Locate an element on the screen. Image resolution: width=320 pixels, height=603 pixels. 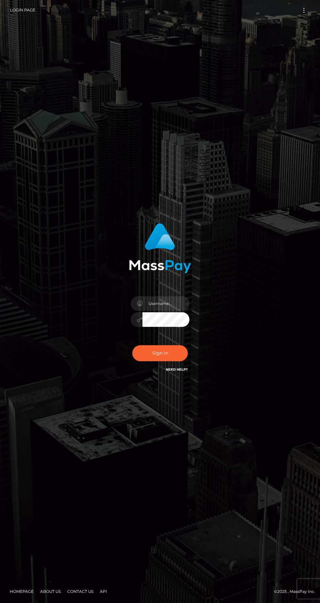
a: About Us is located at coordinates (50, 591).